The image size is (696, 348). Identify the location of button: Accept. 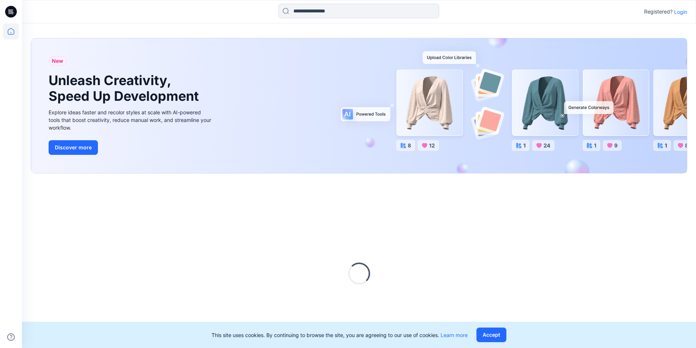
(491, 335).